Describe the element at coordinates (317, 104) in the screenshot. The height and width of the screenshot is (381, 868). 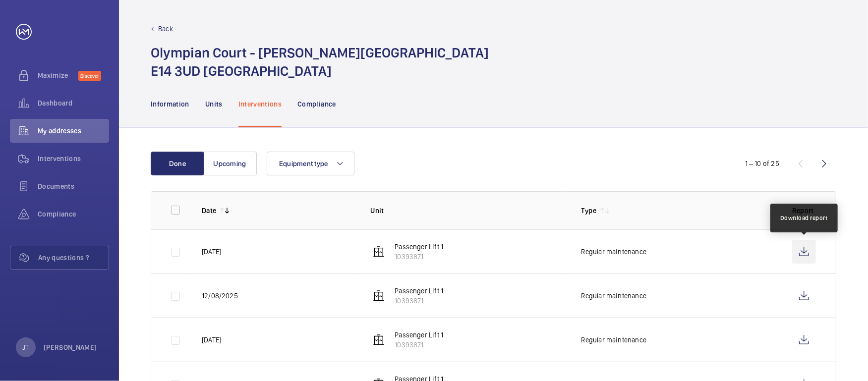
I see `p: Compliance` at that location.